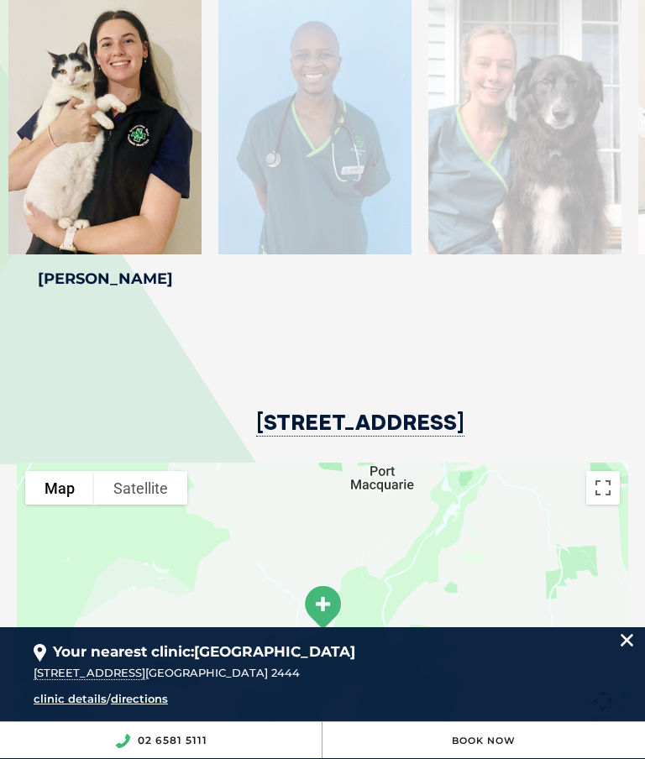 The width and height of the screenshot is (645, 759). I want to click on img: location_pin.svg, so click(39, 653).